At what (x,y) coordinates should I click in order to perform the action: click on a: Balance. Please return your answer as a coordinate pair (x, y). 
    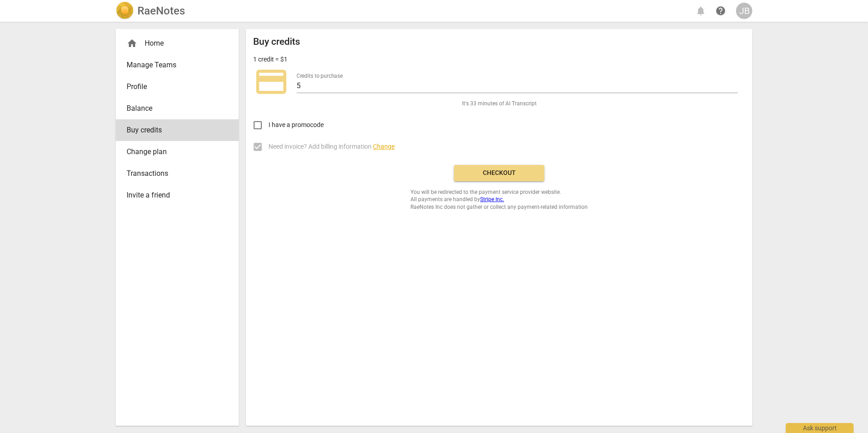
    Looking at the image, I should click on (177, 108).